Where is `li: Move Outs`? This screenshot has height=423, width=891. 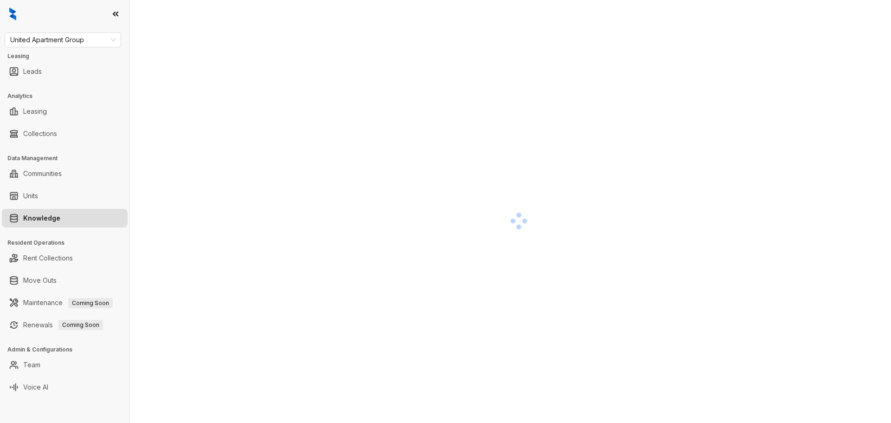
li: Move Outs is located at coordinates (64, 280).